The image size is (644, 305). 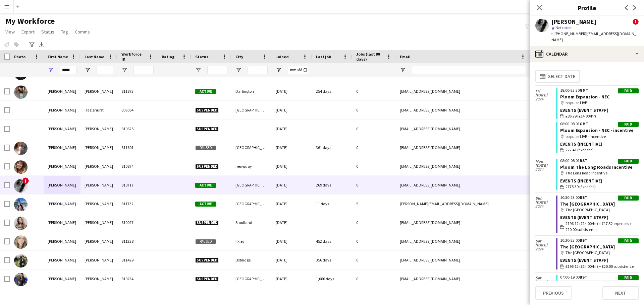 I want to click on div: The Long Road Incentive, so click(x=600, y=173).